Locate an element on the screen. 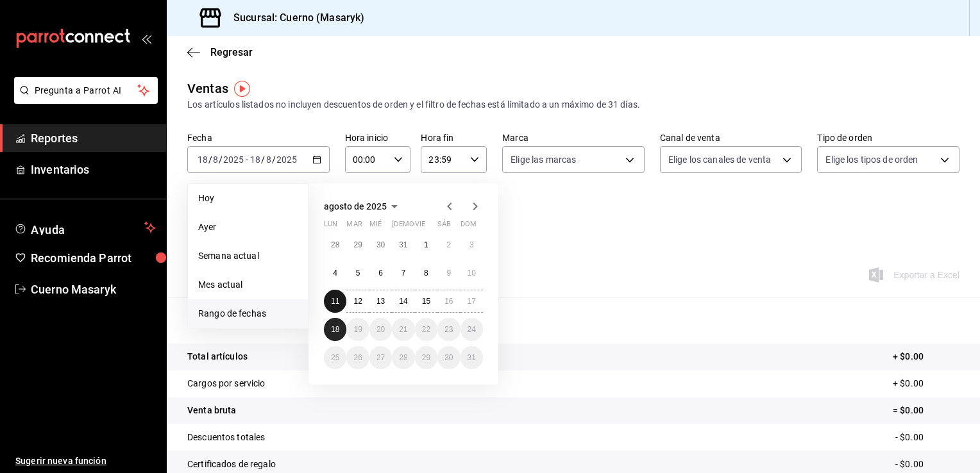  span: Elige los canales de venta is located at coordinates (720, 160).